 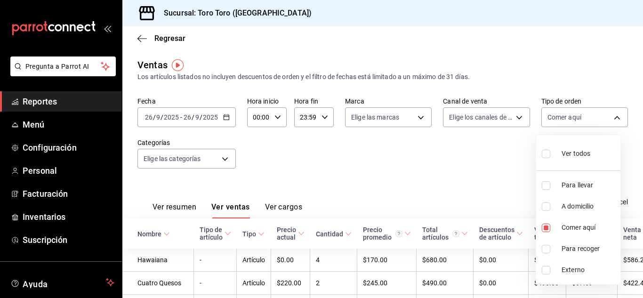 What do you see at coordinates (589, 270) in the screenshot?
I see `span: Externo` at bounding box center [589, 270].